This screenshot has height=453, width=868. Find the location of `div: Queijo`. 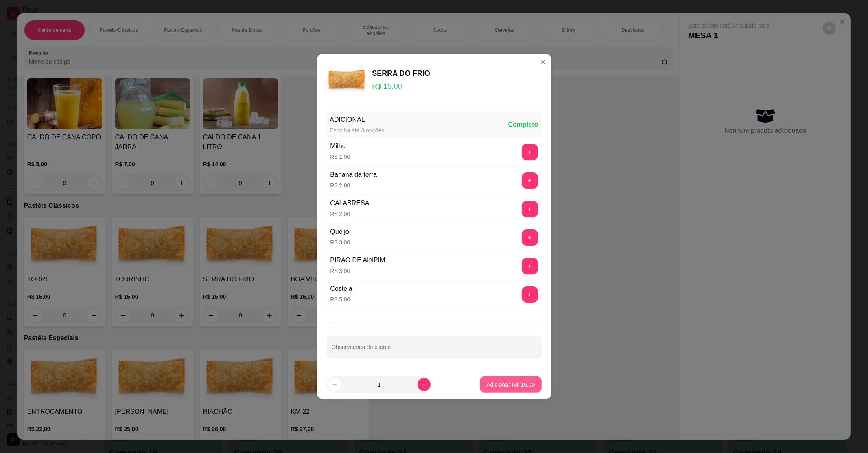

div: Queijo is located at coordinates (340, 231).